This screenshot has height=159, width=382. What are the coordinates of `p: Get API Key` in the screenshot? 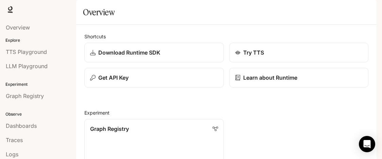 It's located at (113, 78).